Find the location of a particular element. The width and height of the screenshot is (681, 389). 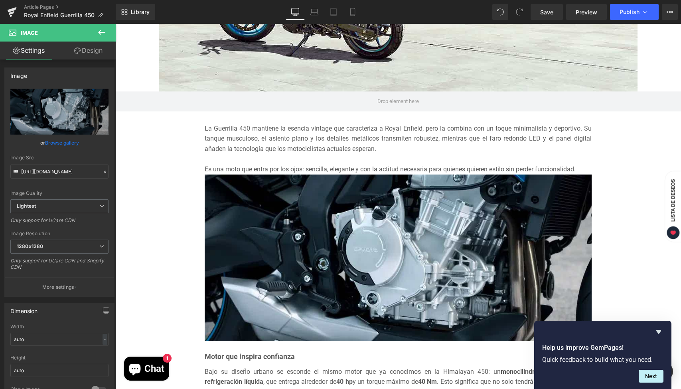

div: Height is located at coordinates (59, 358).